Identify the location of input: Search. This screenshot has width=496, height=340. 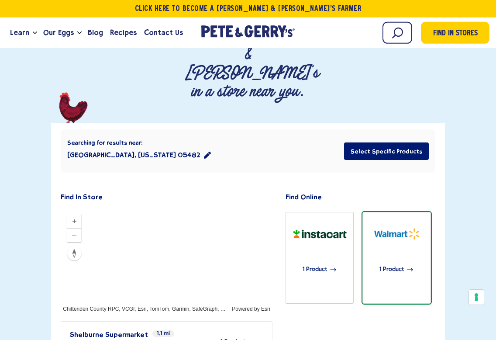
(398, 33).